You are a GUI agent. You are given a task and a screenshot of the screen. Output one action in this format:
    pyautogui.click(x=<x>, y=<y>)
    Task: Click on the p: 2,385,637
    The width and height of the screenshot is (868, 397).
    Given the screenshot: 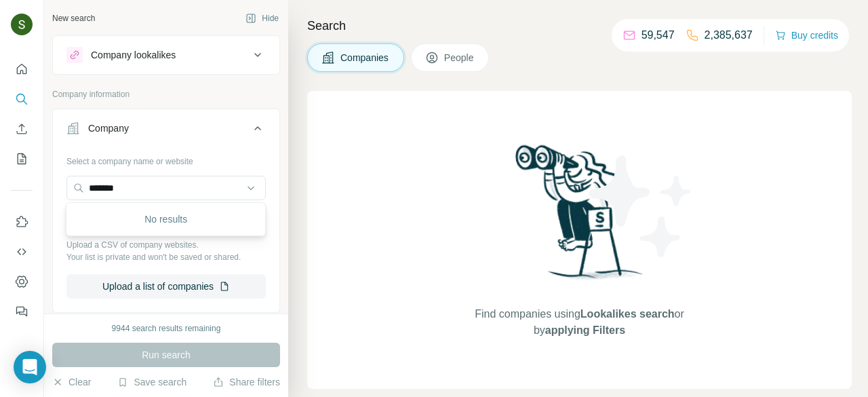 What is the action you would take?
    pyautogui.click(x=728, y=35)
    